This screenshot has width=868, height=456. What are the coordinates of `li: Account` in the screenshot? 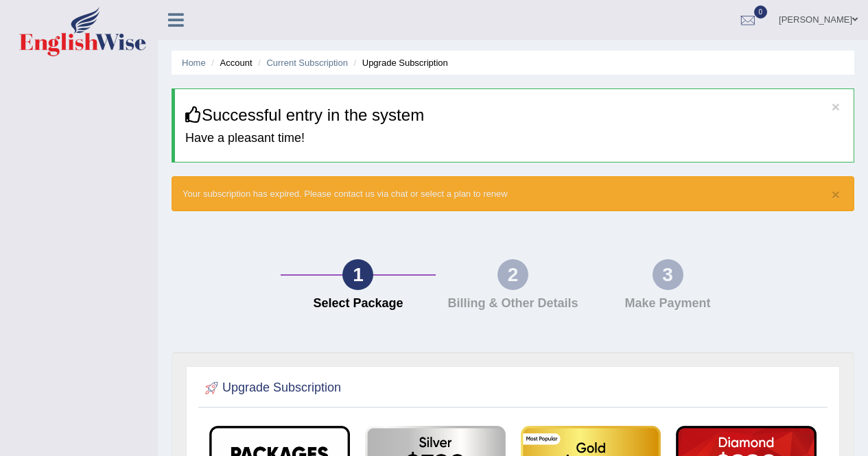 It's located at (230, 63).